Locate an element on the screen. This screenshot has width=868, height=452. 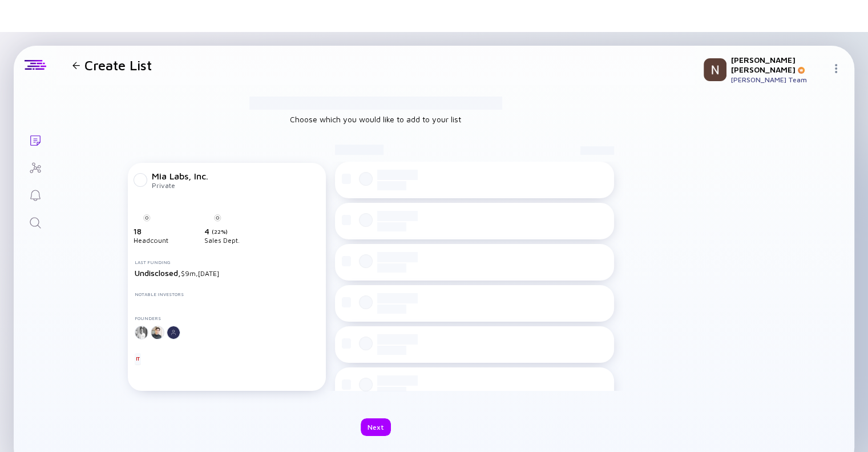
div: IT is located at coordinates (138, 359).